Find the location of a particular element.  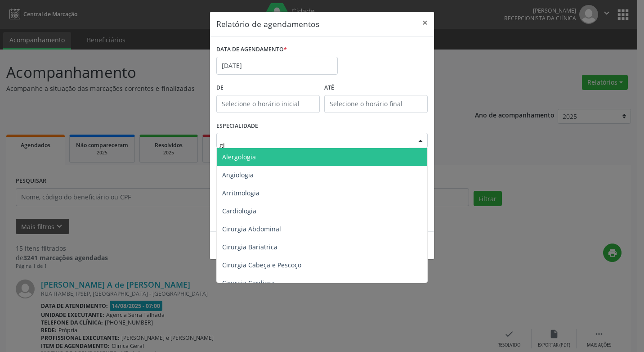

span: Cirurgia Bariatrica is located at coordinates (249, 247).